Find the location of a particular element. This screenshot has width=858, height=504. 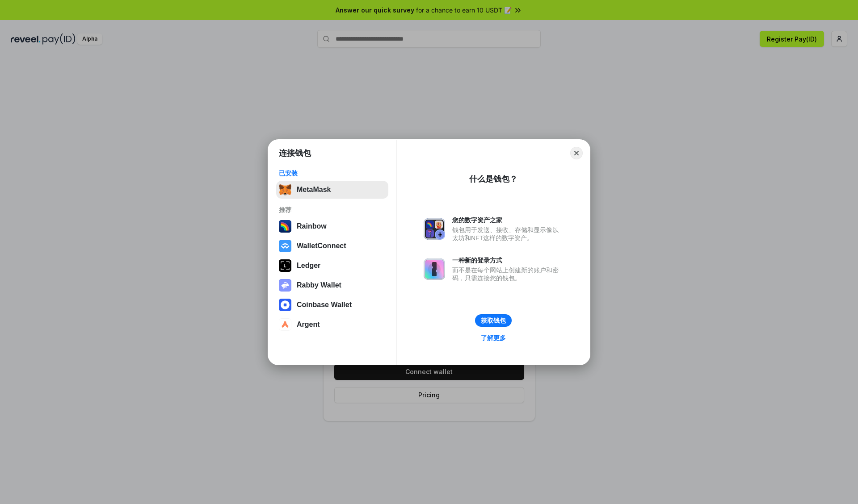

button: Rainbow is located at coordinates (332, 226).